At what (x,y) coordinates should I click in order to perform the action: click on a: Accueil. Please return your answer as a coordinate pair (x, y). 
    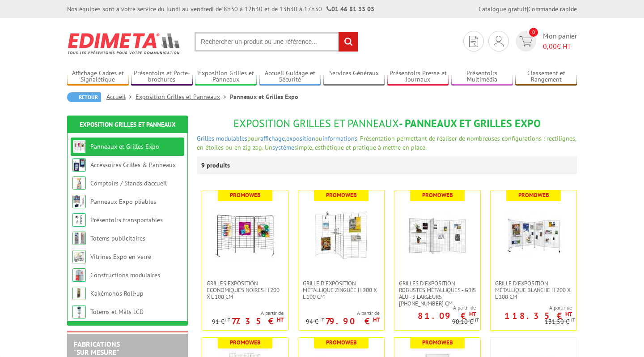
    Looking at the image, I should click on (121, 97).